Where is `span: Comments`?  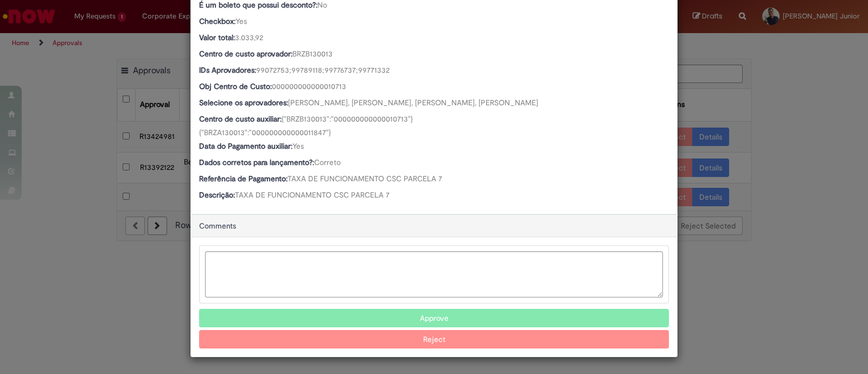
span: Comments is located at coordinates (218, 226).